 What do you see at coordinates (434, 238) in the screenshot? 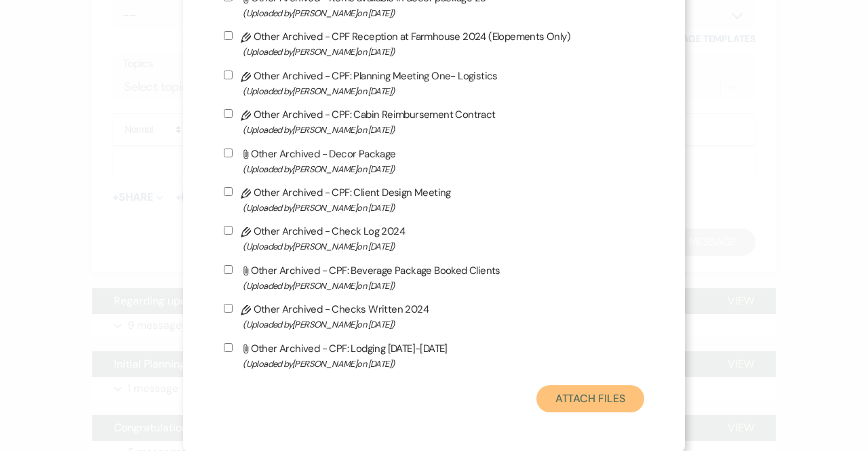
I see `label: Other Archived - Check Log 2024` at bounding box center [434, 238].